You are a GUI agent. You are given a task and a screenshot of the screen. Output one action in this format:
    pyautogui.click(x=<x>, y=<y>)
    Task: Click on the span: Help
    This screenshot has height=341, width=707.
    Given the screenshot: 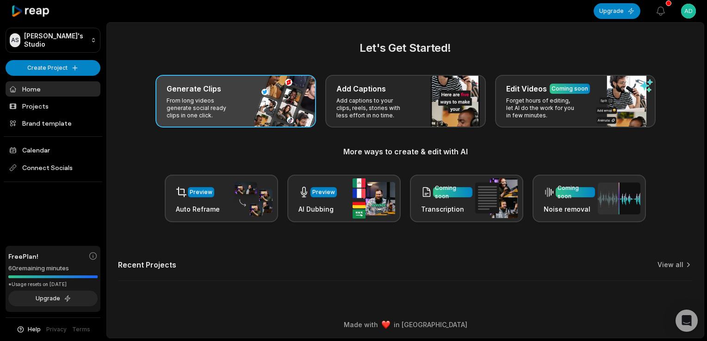 What is the action you would take?
    pyautogui.click(x=34, y=330)
    